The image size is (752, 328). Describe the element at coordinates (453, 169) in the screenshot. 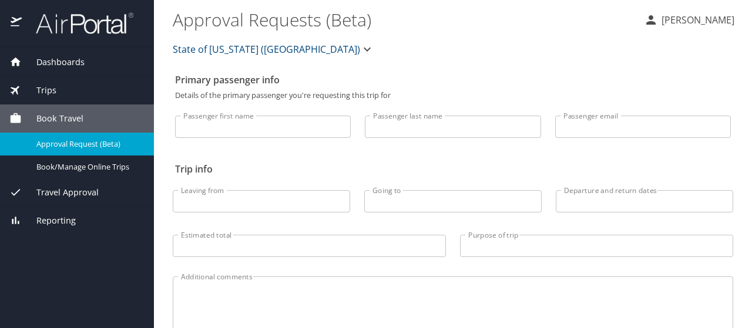

I see `h2: Trip info` at that location.